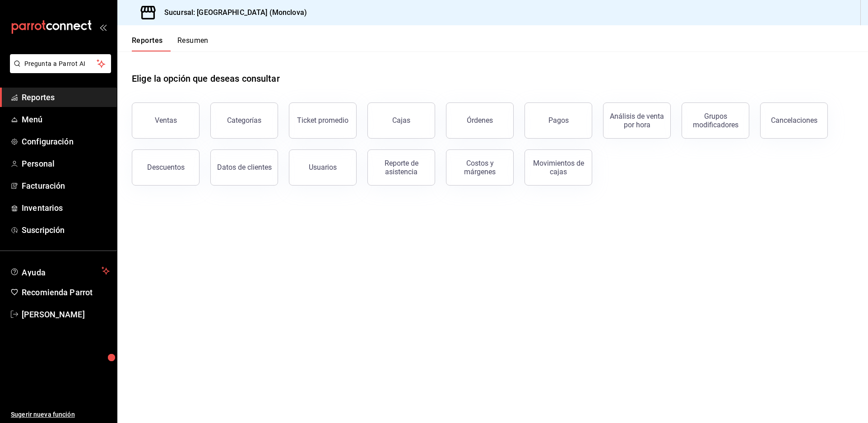 The width and height of the screenshot is (868, 423). I want to click on button: Descuentos, so click(166, 168).